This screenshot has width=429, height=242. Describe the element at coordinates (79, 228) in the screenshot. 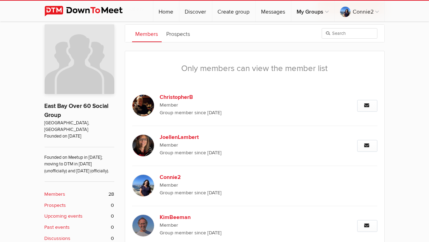

I see `a: Past events 0` at that location.